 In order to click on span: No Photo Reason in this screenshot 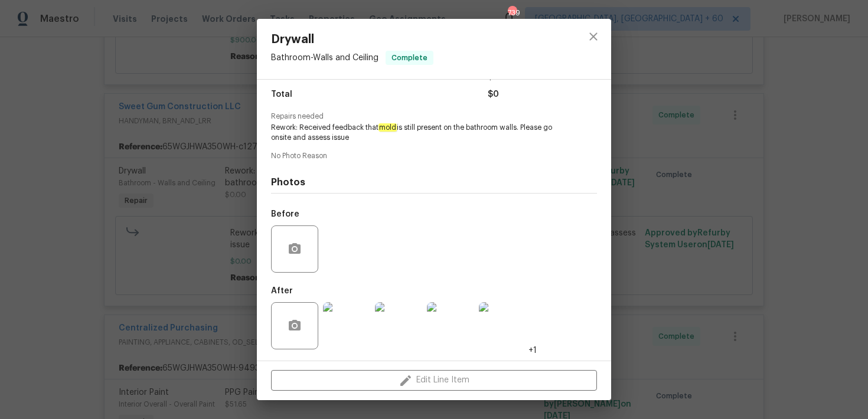, I will do `click(434, 156)`.